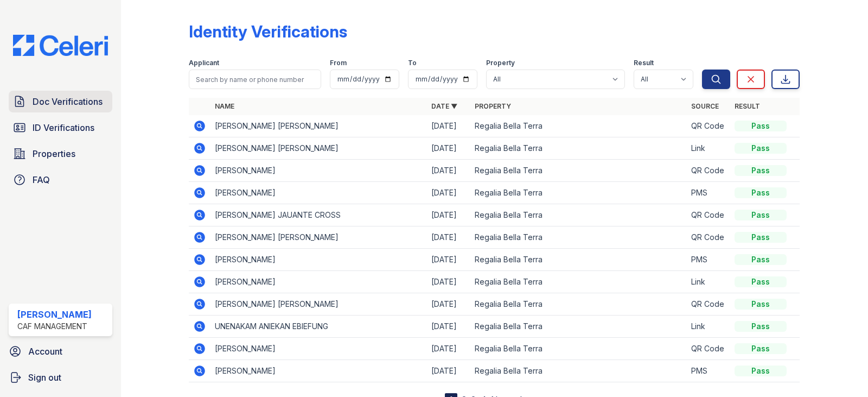 This screenshot has height=397, width=868. I want to click on label: To, so click(412, 63).